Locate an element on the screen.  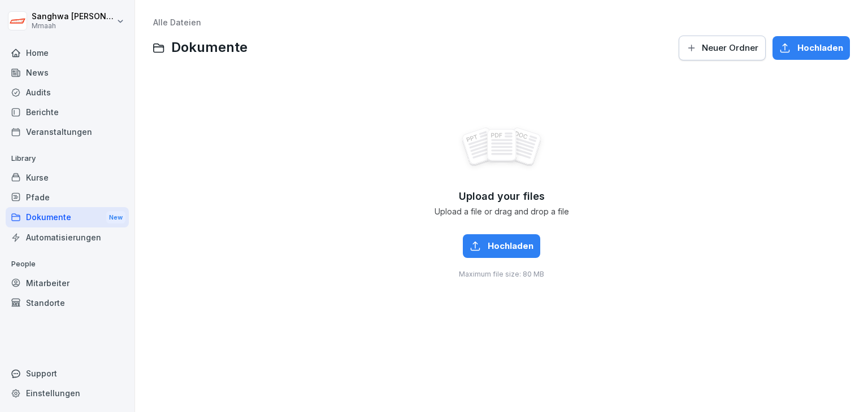
div: Automatisierungen is located at coordinates (67, 237).